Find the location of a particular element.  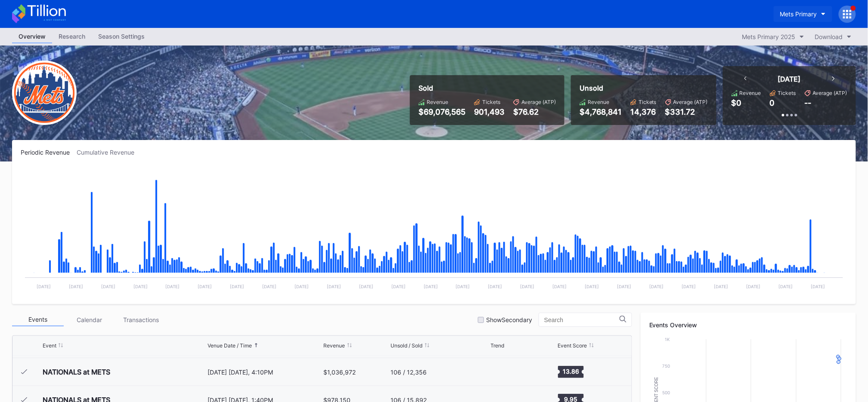

div: Transactions is located at coordinates (141, 320).